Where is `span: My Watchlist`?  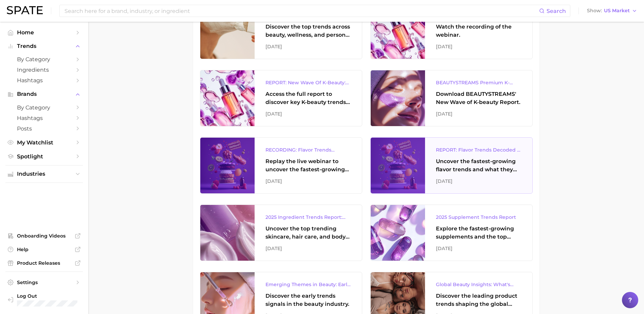
span: My Watchlist is located at coordinates (44, 142).